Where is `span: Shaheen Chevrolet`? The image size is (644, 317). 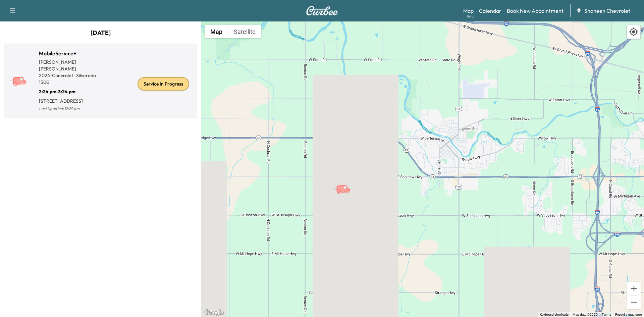 span: Shaheen Chevrolet is located at coordinates (607, 11).